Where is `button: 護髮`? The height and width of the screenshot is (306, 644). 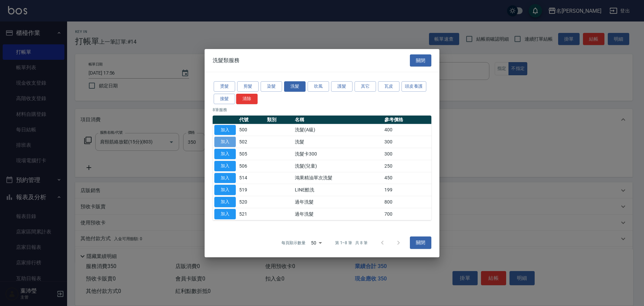 button: 護髮 is located at coordinates (341, 86).